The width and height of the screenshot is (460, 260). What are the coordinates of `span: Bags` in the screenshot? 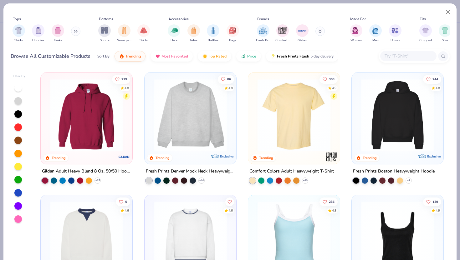 It's located at (232, 40).